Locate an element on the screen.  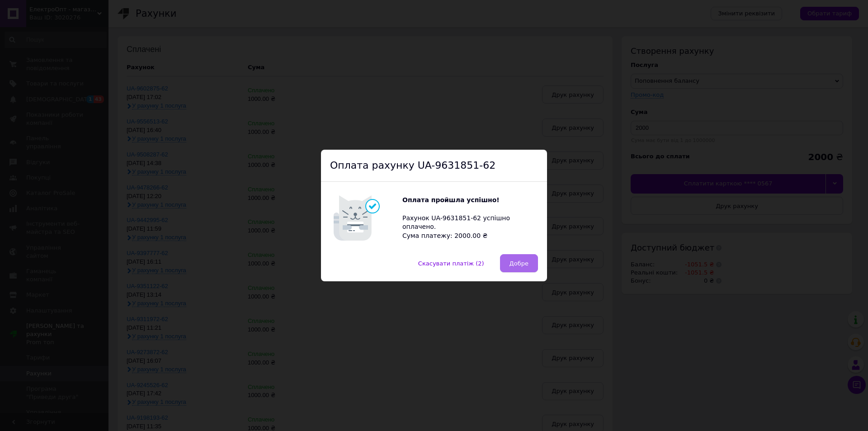
img: Котик говорить Оплата пройшла успішно! is located at coordinates (366, 218).